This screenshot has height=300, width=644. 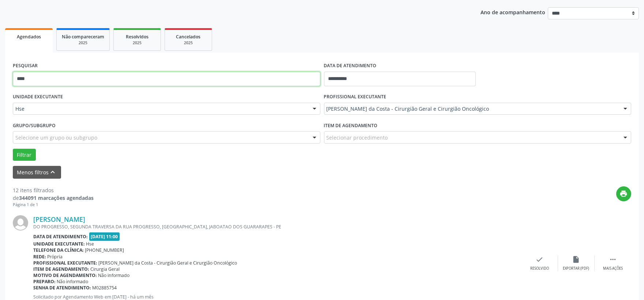 I want to click on span: Agendados, so click(x=29, y=37).